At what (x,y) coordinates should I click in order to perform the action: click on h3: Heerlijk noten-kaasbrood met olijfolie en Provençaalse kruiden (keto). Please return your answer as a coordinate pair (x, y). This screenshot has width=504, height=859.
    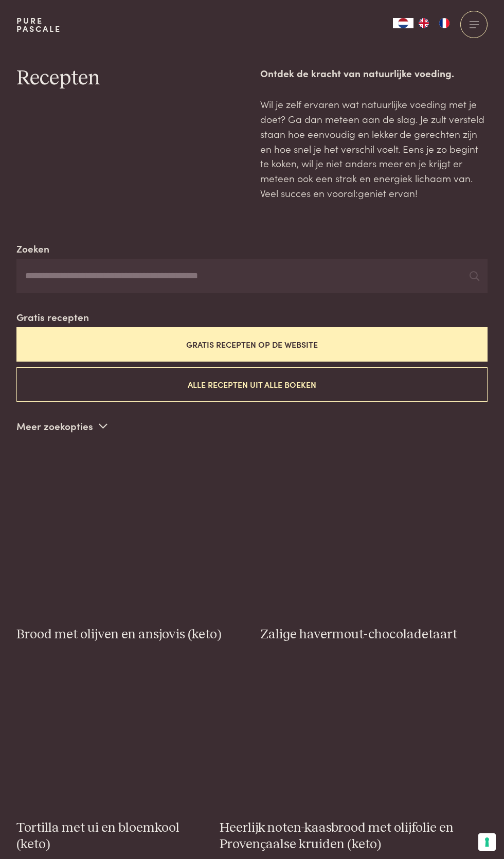
    Looking at the image, I should click on (353, 837).